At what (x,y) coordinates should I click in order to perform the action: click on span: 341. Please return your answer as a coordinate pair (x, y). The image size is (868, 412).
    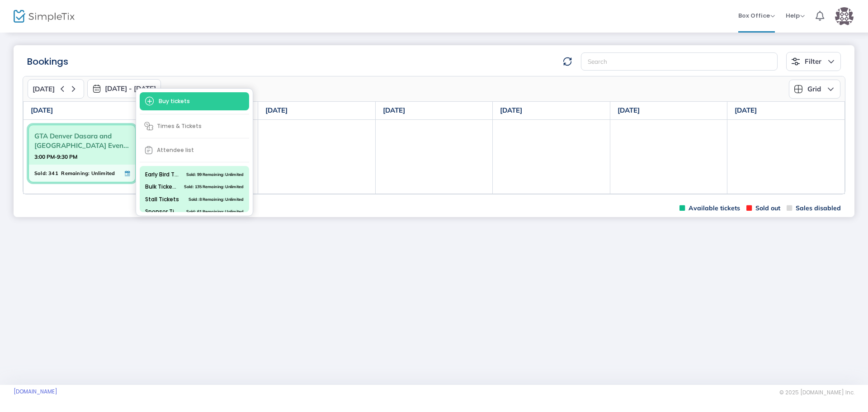
    Looking at the image, I should click on (54, 173).